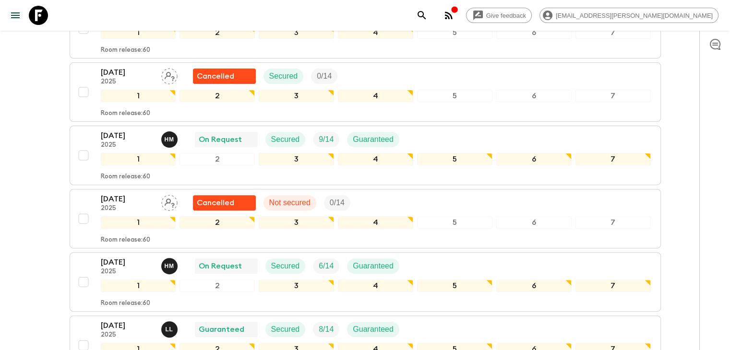 The height and width of the screenshot is (350, 730). I want to click on p: L L, so click(169, 330).